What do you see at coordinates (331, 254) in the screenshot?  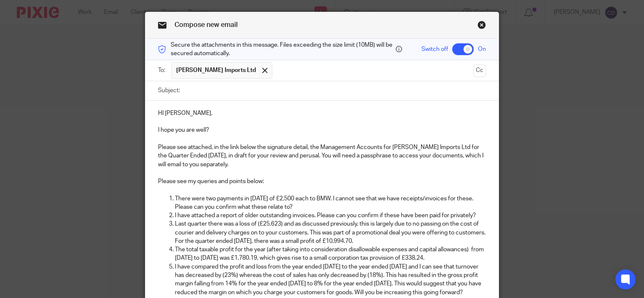 I see `p: The total taxable profit for the year (after taking into consideration disallowable expenses and ...` at bounding box center [331, 254].